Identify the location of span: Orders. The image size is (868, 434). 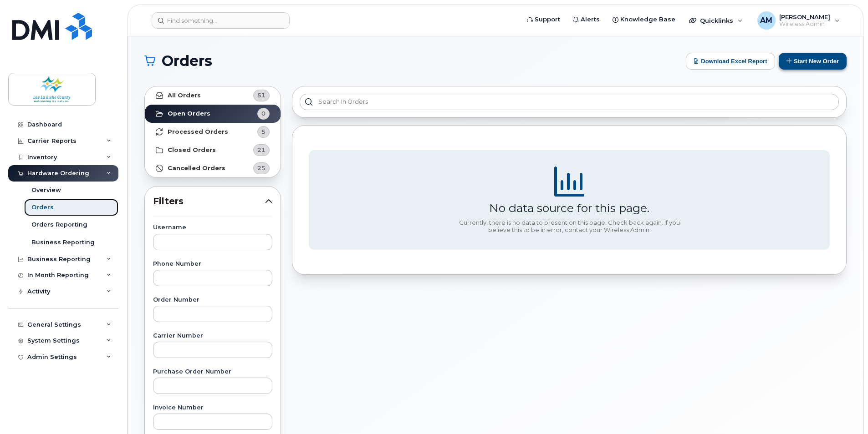
(187, 61).